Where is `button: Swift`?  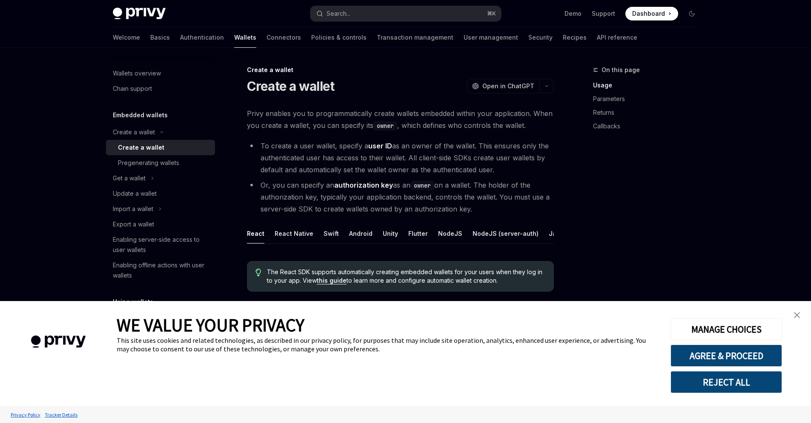
button: Swift is located at coordinates (331, 233).